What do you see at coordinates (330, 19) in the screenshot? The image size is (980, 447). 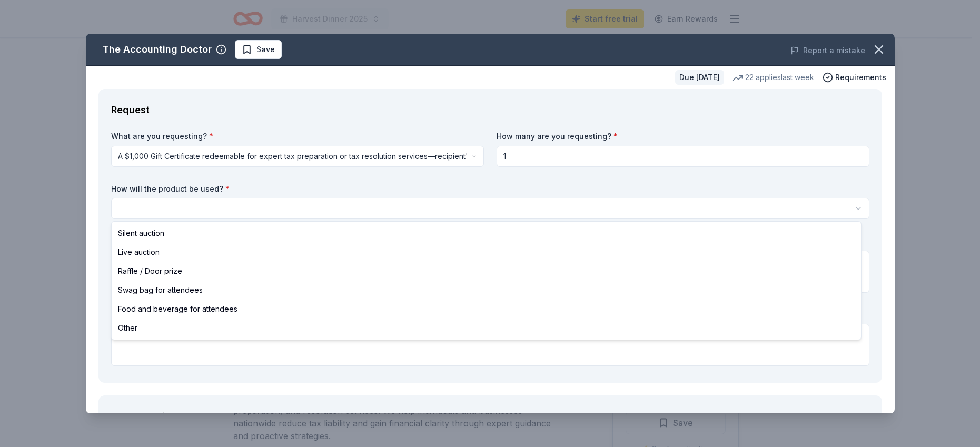 I see `span: Harvest Dinner 2025` at bounding box center [330, 19].